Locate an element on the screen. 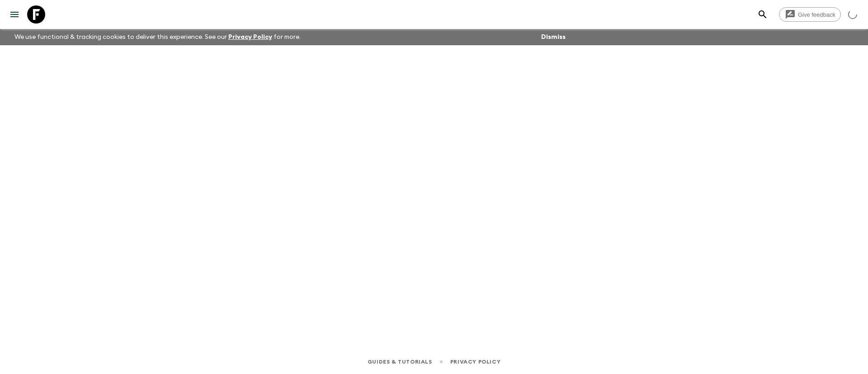 The height and width of the screenshot is (374, 868). a: Guides & Tutorials is located at coordinates (400, 361).